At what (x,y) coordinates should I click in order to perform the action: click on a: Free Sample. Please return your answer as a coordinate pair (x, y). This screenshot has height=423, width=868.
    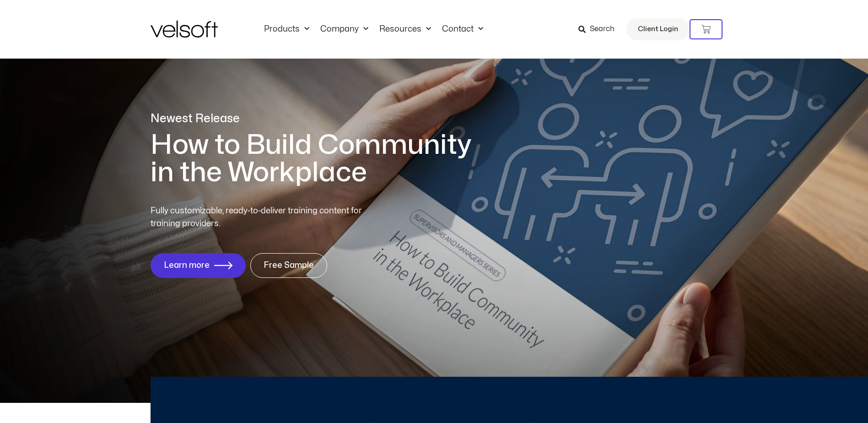
    Looking at the image, I should click on (289, 265).